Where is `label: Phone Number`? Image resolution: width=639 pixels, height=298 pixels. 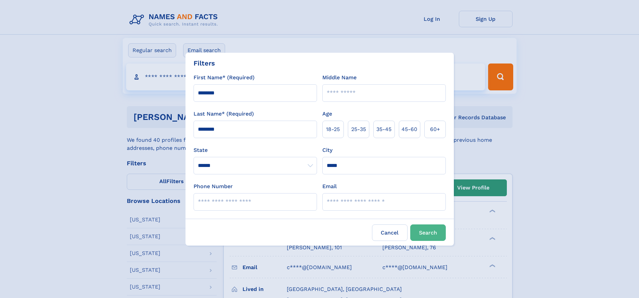 label: Phone Number is located at coordinates (213, 186).